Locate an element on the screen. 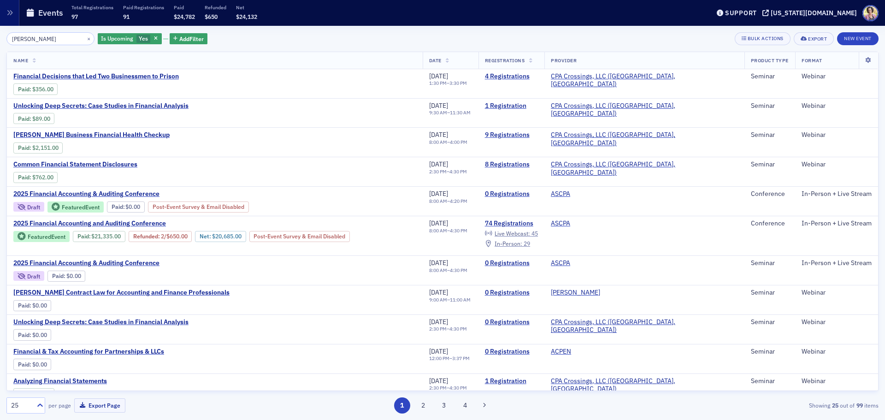 This screenshot has width=885, height=420. span: 91 is located at coordinates (126, 17).